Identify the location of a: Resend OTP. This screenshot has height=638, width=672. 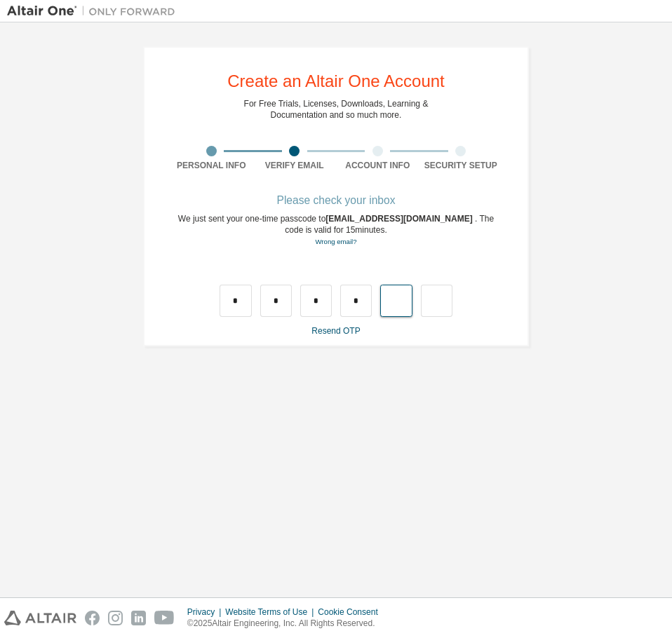
(336, 331).